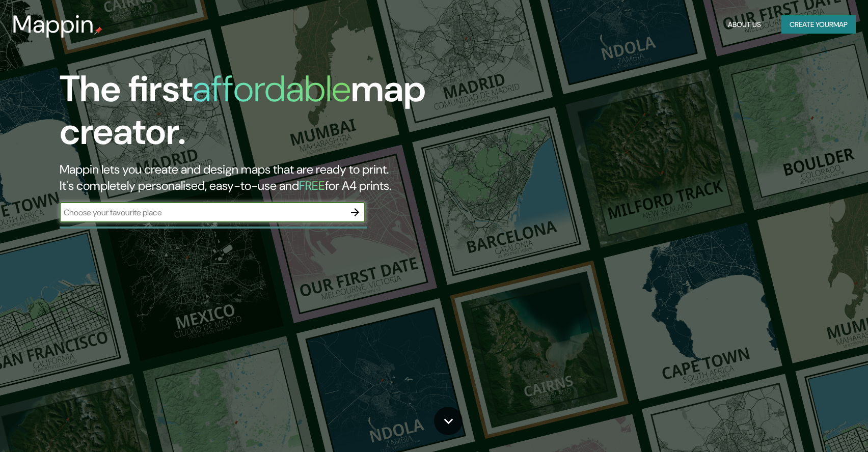 This screenshot has width=868, height=452. What do you see at coordinates (53, 25) in the screenshot?
I see `h3: Mappin` at bounding box center [53, 25].